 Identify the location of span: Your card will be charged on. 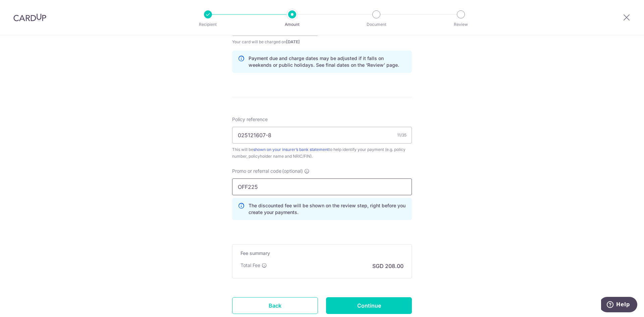
(275, 42).